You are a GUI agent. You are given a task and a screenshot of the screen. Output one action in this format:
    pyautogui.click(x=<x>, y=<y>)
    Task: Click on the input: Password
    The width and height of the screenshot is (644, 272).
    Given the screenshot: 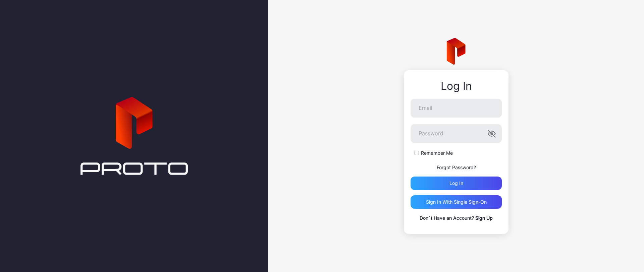 What is the action you would take?
    pyautogui.click(x=456, y=133)
    